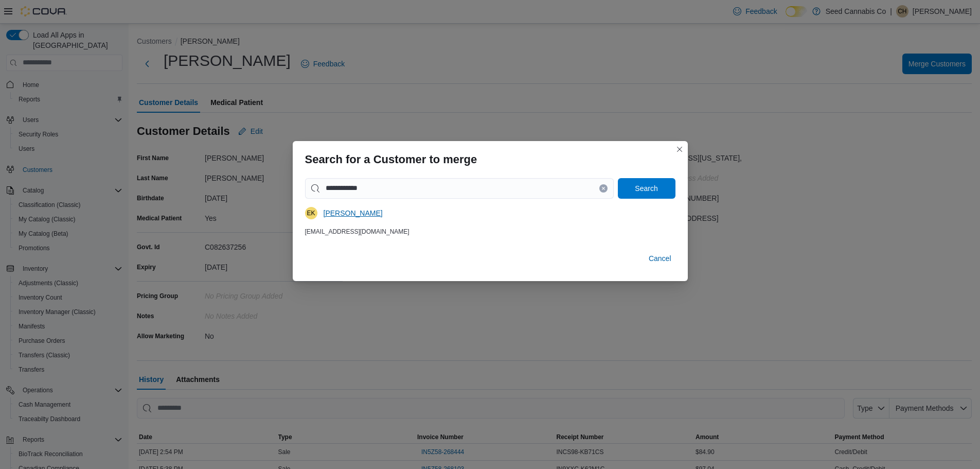  Describe the element at coordinates (391, 159) in the screenshot. I see `h3: Search for a Customer to merge` at that location.